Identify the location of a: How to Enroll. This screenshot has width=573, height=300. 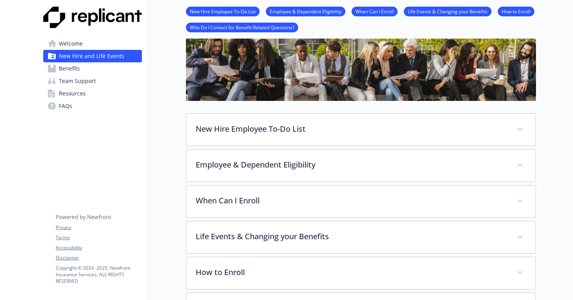
(516, 11).